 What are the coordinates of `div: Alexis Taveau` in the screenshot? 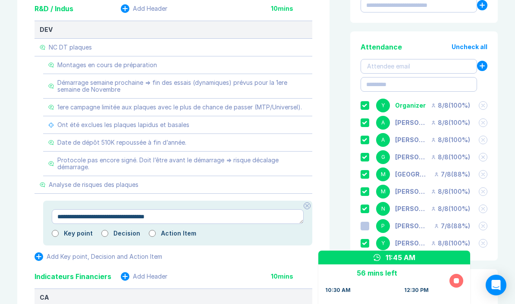 It's located at (410, 123).